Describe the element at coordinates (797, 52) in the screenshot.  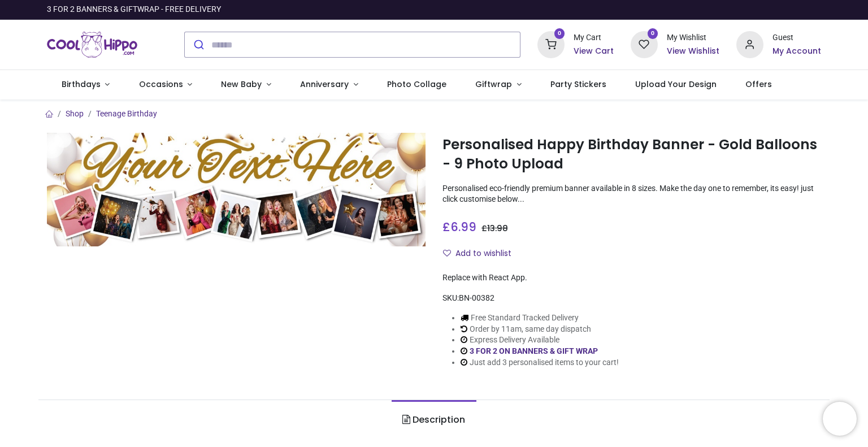
I see `a: My Account` at that location.